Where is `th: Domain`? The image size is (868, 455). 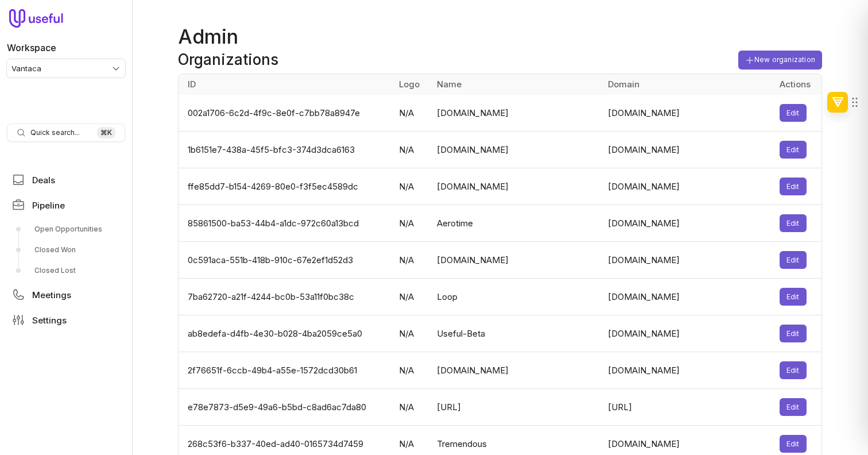
th: Domain is located at coordinates (686, 84).